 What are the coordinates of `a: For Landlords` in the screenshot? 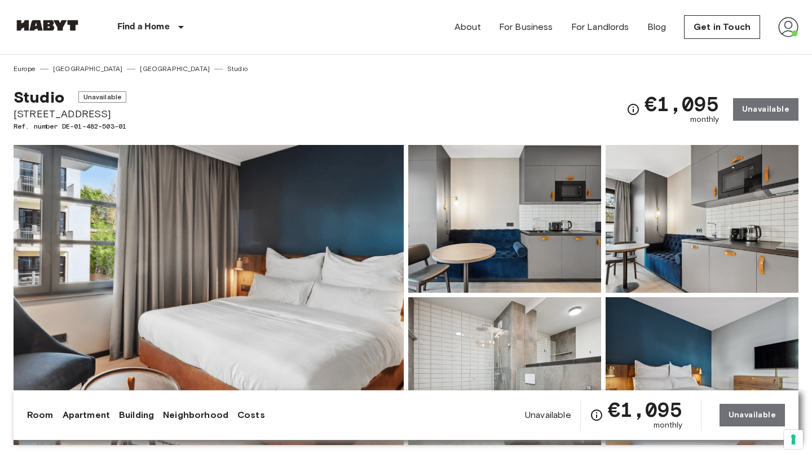 It's located at (600, 27).